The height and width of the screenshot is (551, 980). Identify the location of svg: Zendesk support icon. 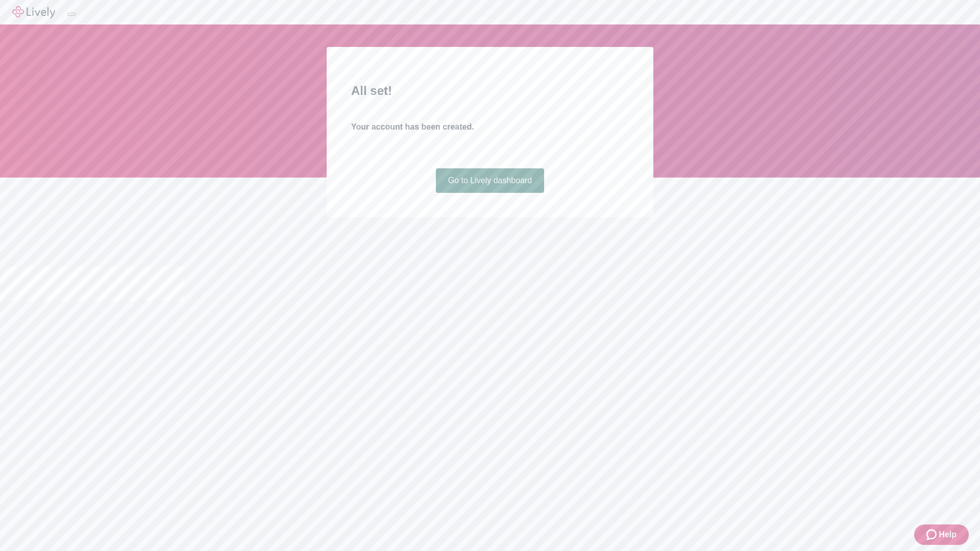
(933, 535).